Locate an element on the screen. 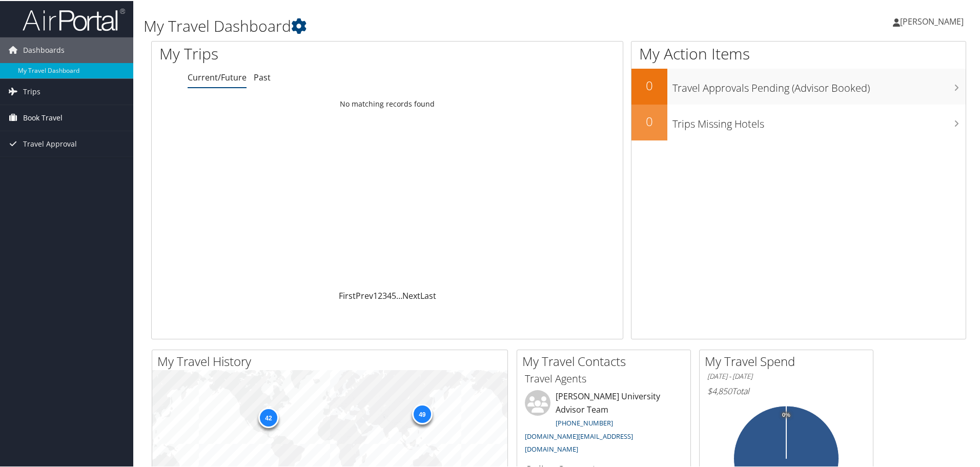 Image resolution: width=980 pixels, height=467 pixels. a: Current/Future is located at coordinates (216, 76).